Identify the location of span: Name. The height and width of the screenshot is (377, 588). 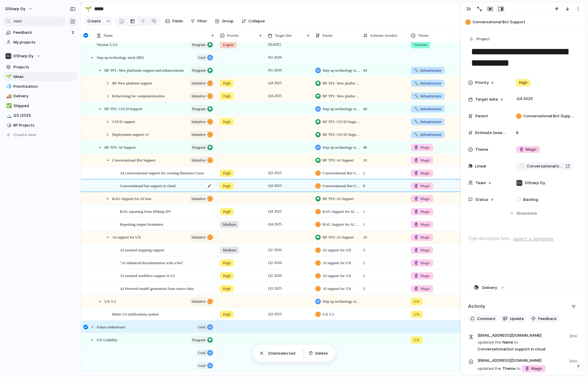
(108, 35).